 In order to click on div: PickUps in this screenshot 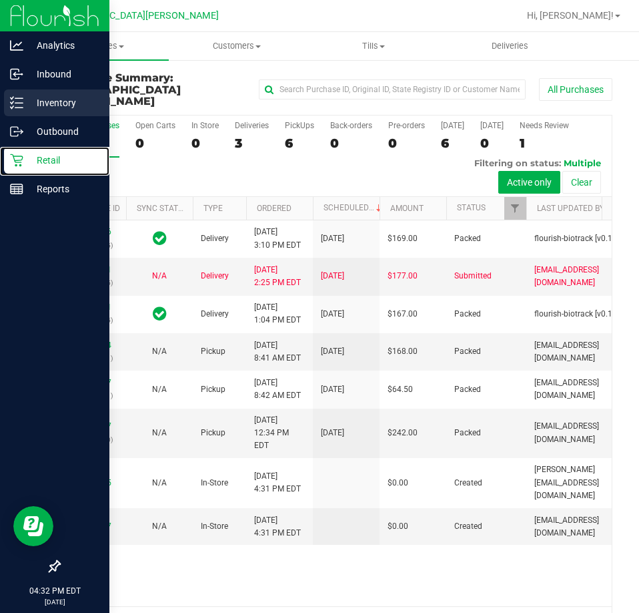, I will do `click(300, 125)`.